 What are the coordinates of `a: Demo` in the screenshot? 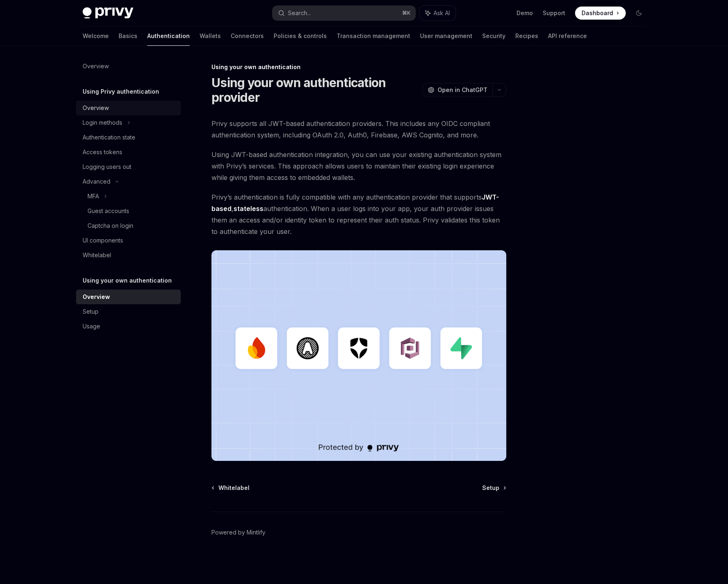 It's located at (525, 13).